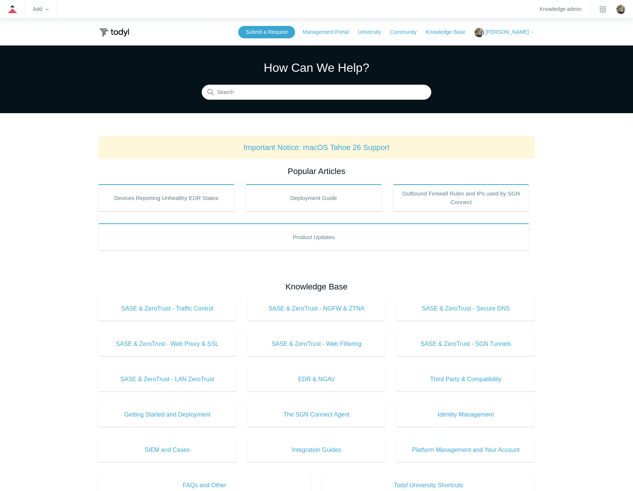 The height and width of the screenshot is (491, 633). What do you see at coordinates (167, 415) in the screenshot?
I see `a: Getting Started and Deployment` at bounding box center [167, 415].